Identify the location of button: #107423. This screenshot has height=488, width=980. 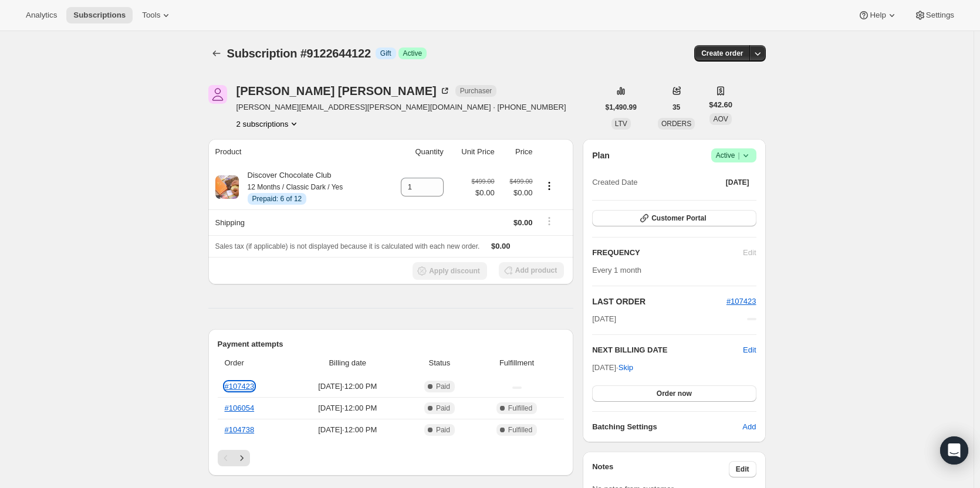
(741, 302).